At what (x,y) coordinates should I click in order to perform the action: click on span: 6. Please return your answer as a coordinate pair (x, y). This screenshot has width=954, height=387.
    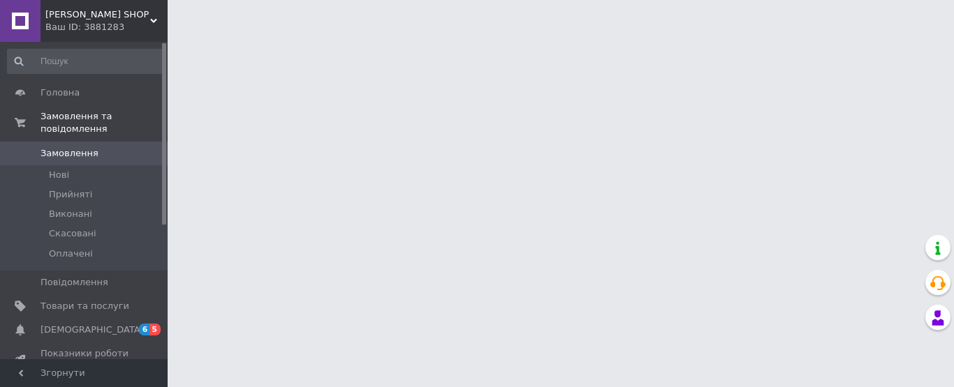
    Looking at the image, I should click on (145, 330).